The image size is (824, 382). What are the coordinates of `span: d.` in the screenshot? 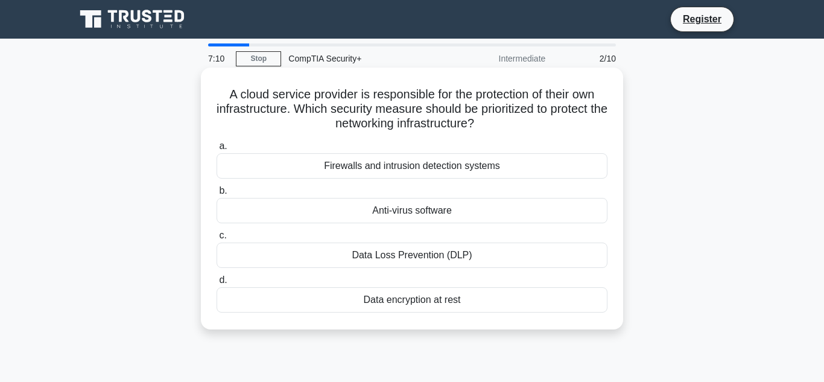 It's located at (222, 279).